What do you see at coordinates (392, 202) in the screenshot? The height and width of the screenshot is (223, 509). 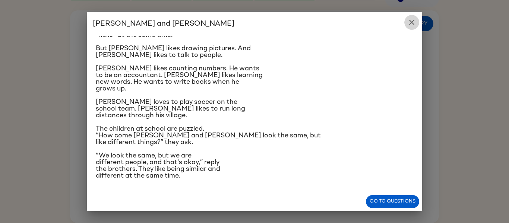 I see `button: Go to questions` at bounding box center [392, 202].